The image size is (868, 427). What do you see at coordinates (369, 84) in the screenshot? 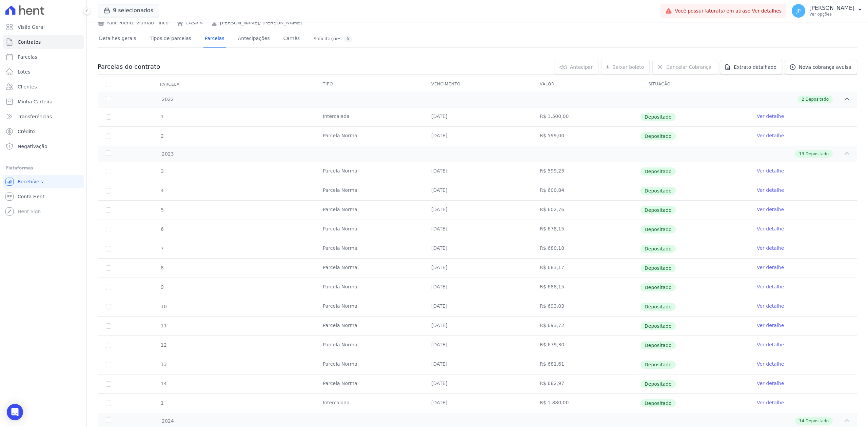
I see `th: Tipo` at bounding box center [369, 84].